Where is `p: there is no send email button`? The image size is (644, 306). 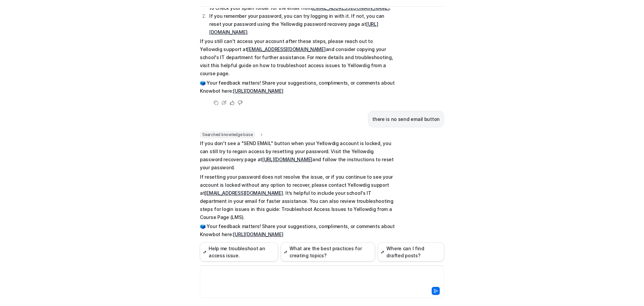
p: there is no send email button is located at coordinates (406, 120).